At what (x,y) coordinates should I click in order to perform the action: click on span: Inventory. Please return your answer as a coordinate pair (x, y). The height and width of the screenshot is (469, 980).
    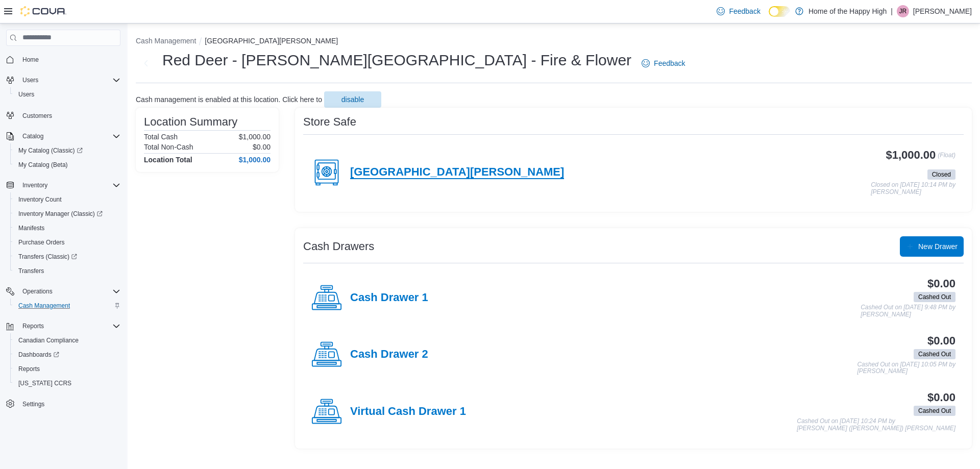
    Looking at the image, I should click on (69, 185).